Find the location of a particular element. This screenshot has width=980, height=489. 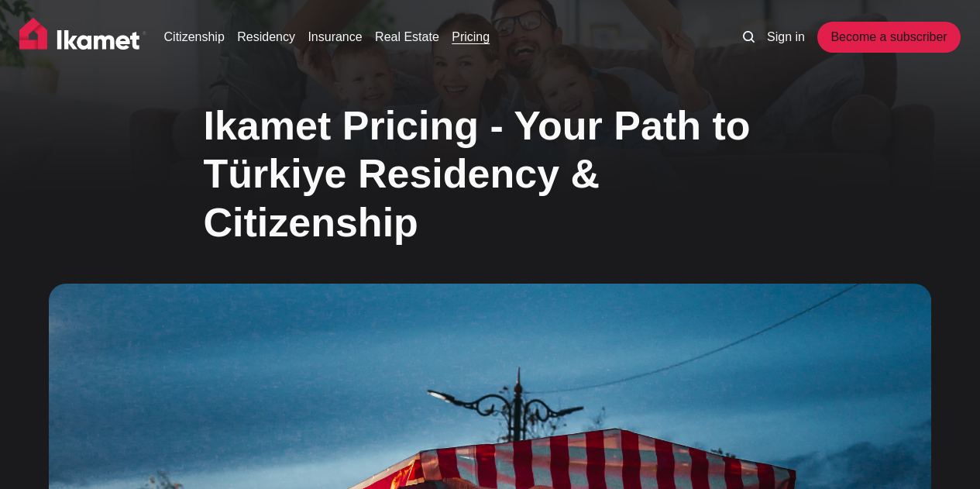

h1: Ikamet Pricing - Your Path to Türkiye Residency & Citizenship is located at coordinates (490, 174).